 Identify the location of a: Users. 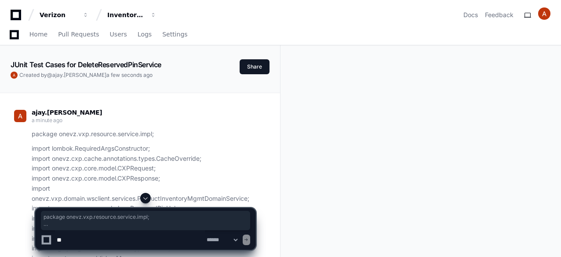
(118, 35).